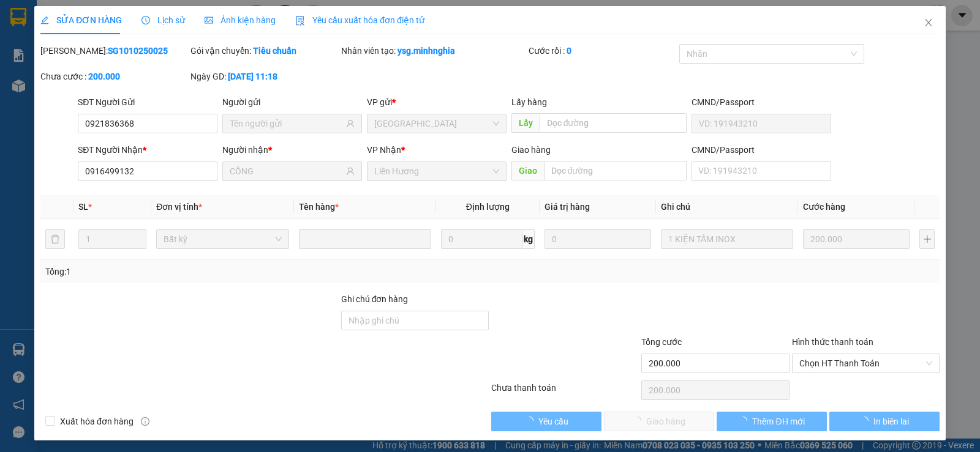 The image size is (980, 452). What do you see at coordinates (287, 124) in the screenshot?
I see `input: Tên người gửi` at bounding box center [287, 124].